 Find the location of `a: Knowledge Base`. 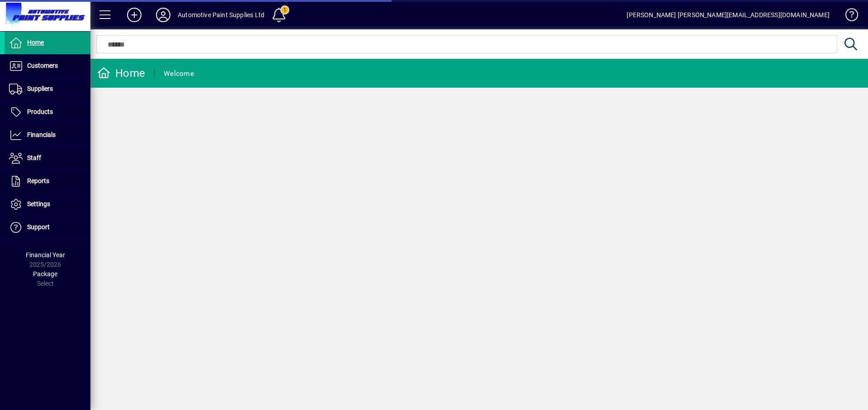

a: Knowledge Base is located at coordinates (848, 16).